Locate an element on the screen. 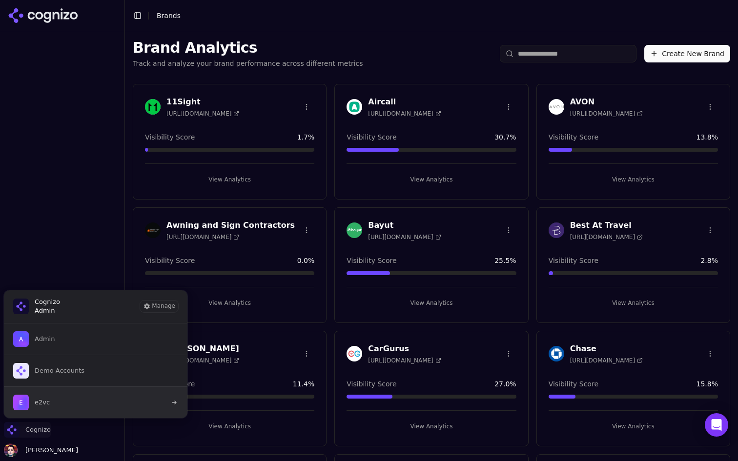 The width and height of the screenshot is (738, 461). h3: 11Sight is located at coordinates (202, 102).